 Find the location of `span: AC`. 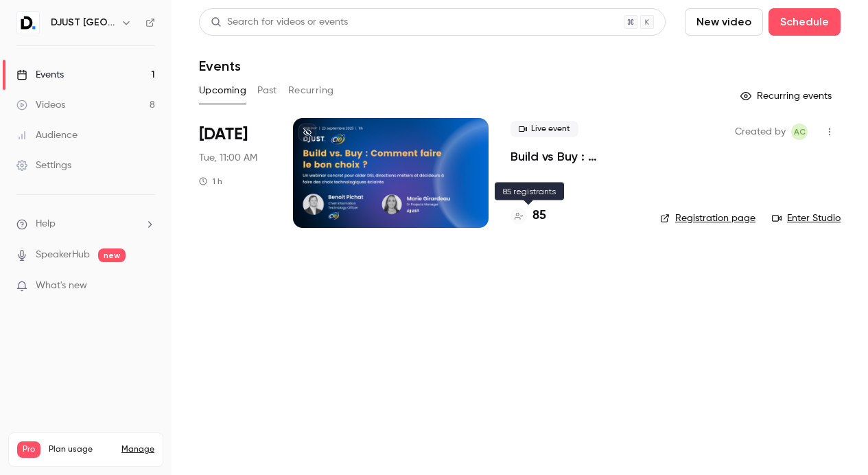

span: AC is located at coordinates (799, 132).